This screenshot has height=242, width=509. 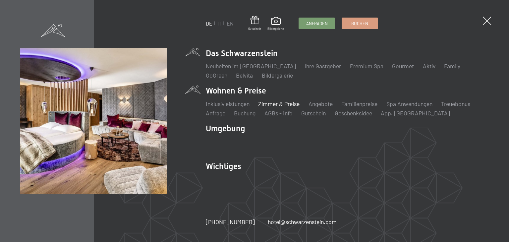 I want to click on a: Ihre Gastgeber, so click(x=323, y=66).